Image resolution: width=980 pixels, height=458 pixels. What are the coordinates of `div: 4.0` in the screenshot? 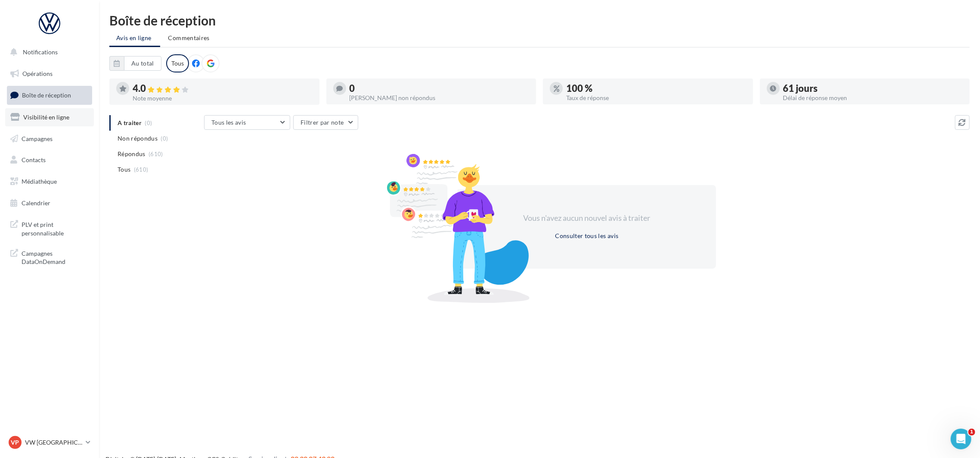 It's located at (222, 88).